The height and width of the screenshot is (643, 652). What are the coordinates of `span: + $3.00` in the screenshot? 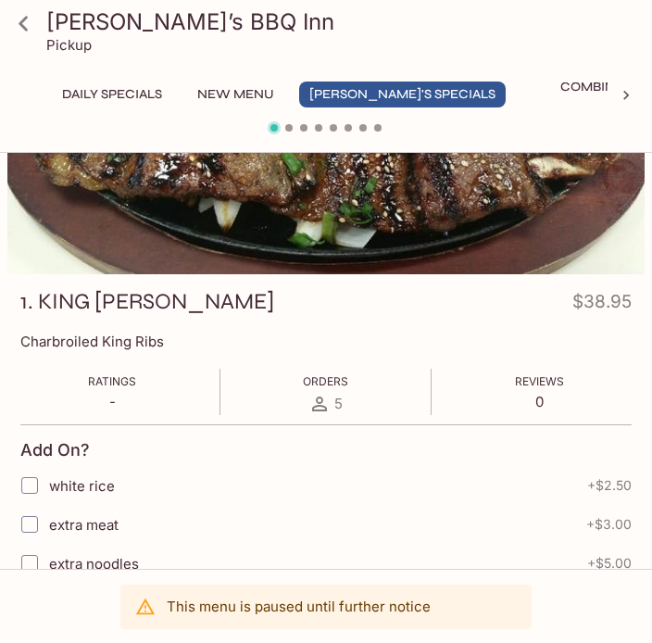 It's located at (608, 524).